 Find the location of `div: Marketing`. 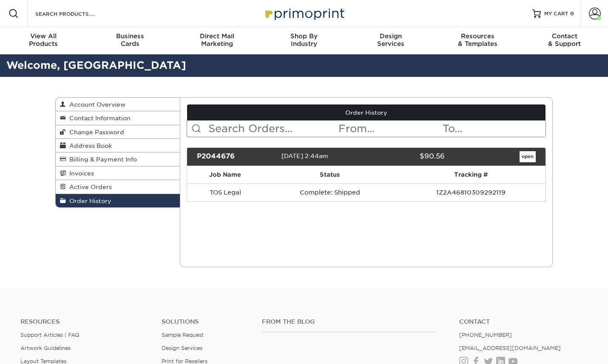

div: Marketing is located at coordinates (217, 40).